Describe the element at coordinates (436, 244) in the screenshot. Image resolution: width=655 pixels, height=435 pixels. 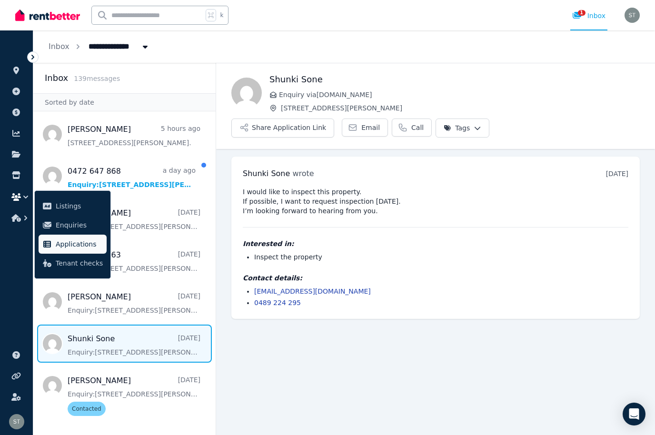
I see `h4: Interested in:` at that location.